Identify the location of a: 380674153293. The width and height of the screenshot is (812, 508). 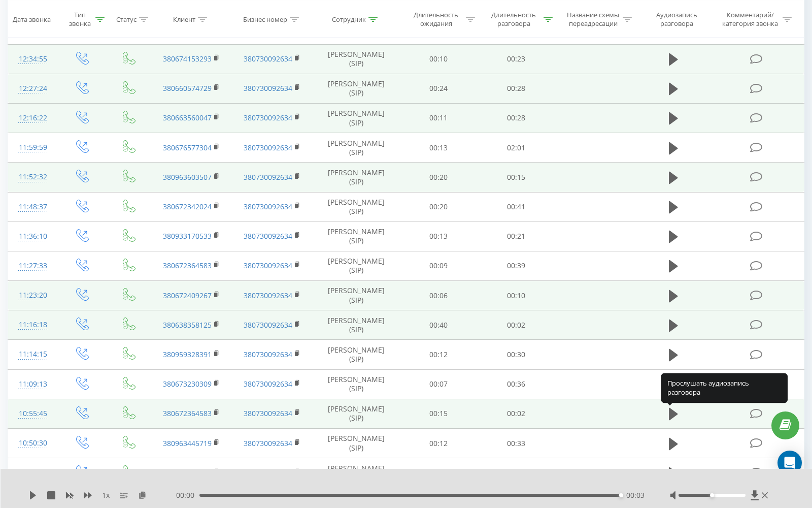
(188, 58).